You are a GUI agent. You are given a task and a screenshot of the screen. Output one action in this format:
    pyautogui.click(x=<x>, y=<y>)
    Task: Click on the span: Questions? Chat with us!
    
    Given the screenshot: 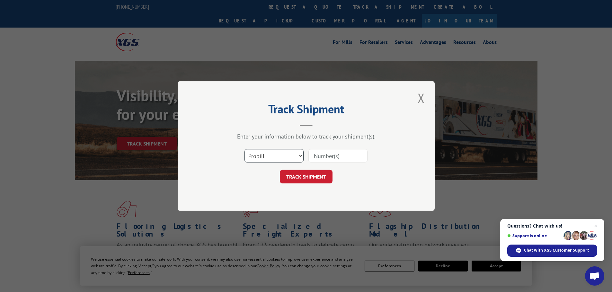 What is the action you would take?
    pyautogui.click(x=552, y=226)
    